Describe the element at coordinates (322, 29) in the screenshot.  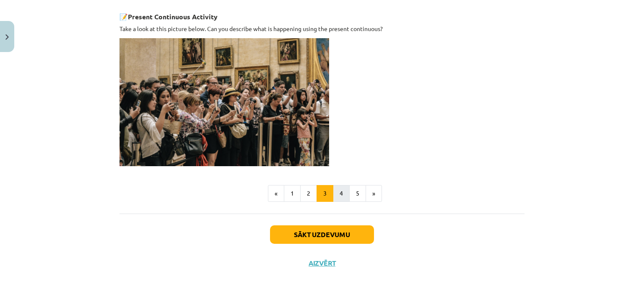
I see `p: Take a look at this picture below. Can you describe what is happening using the present continuous?` at that location.